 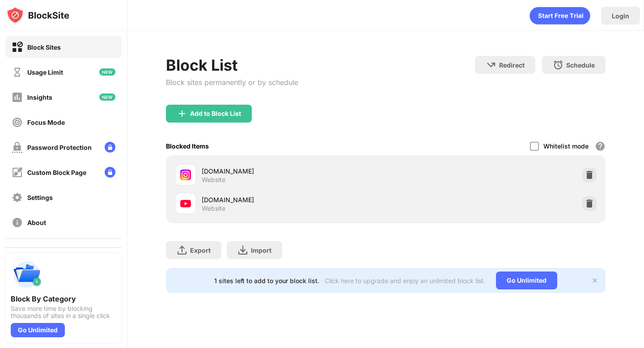 What do you see at coordinates (17, 222) in the screenshot?
I see `img: about-off.svg` at bounding box center [17, 222].